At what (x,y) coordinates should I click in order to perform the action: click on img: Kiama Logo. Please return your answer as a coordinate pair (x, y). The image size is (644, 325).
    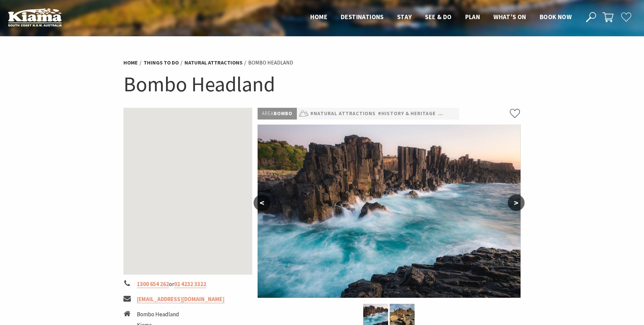
    Looking at the image, I should click on (35, 17).